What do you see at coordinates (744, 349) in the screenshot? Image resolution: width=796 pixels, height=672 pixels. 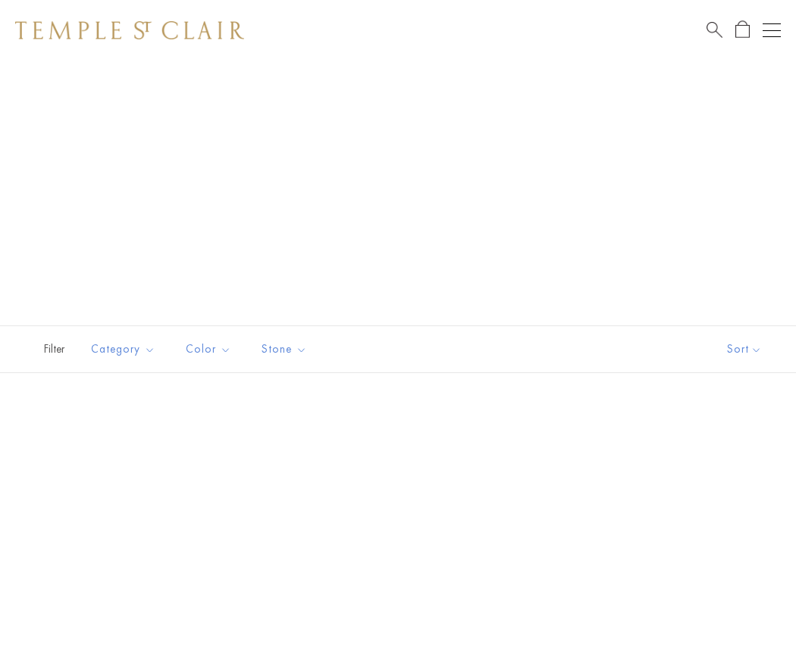 I see `button: Show sort by` at bounding box center [744, 349].